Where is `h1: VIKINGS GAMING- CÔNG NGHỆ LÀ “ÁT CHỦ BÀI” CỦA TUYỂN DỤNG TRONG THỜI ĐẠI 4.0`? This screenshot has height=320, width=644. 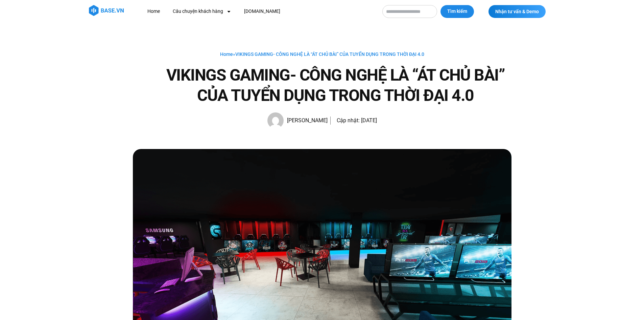
h1: VIKINGS GAMING- CÔNG NGHỆ LÀ “ÁT CHỦ BÀI” CỦA TUYỂN DỤNG TRONG THỜI ĐẠI 4.0 is located at coordinates (335, 85).